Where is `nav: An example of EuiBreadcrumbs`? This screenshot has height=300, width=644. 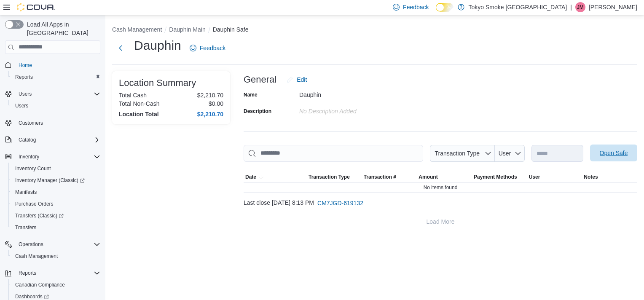
nav: An example of EuiBreadcrumbs is located at coordinates (374, 30).